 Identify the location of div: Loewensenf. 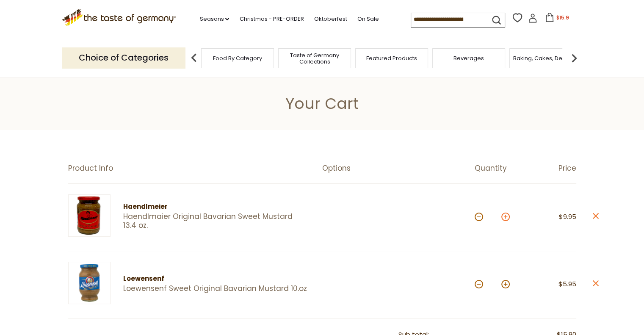
(215, 279).